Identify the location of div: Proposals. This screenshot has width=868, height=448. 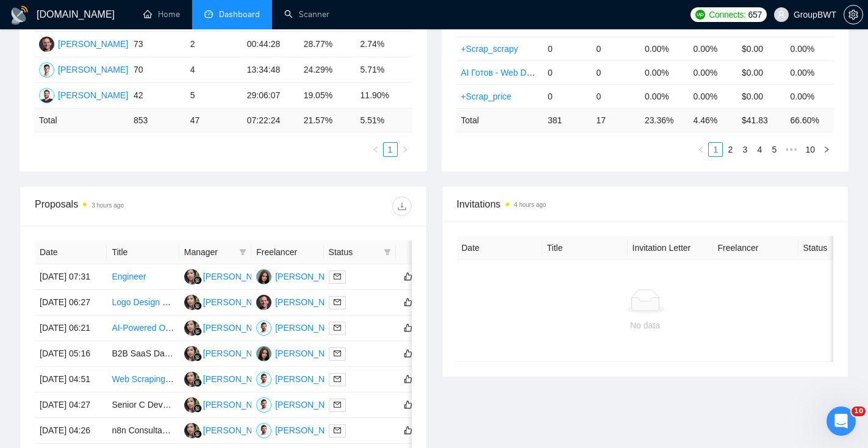
(129, 206).